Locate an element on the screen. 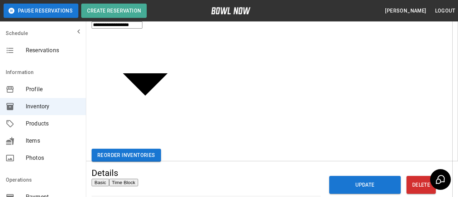 The width and height of the screenshot is (458, 197). button: Logout is located at coordinates (445, 11).